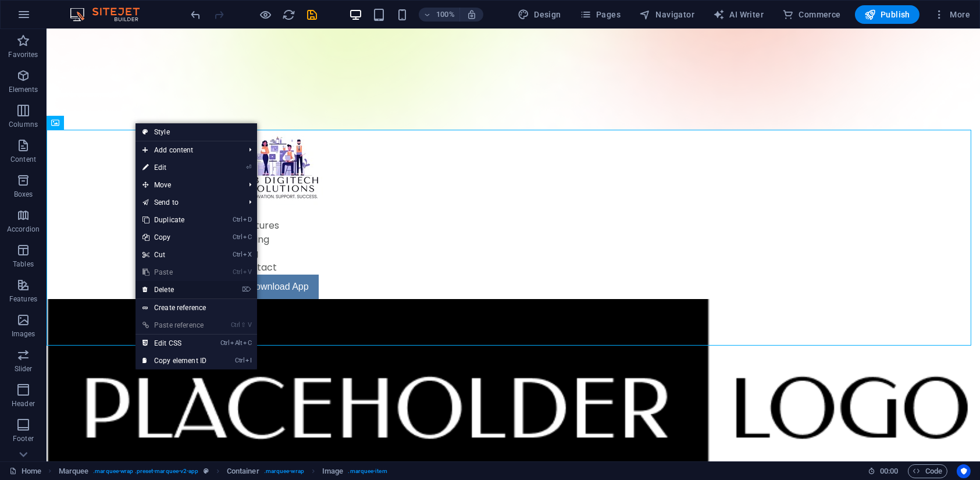 The height and width of the screenshot is (480, 980). What do you see at coordinates (738, 14) in the screenshot?
I see `button: AI Writer` at bounding box center [738, 14].